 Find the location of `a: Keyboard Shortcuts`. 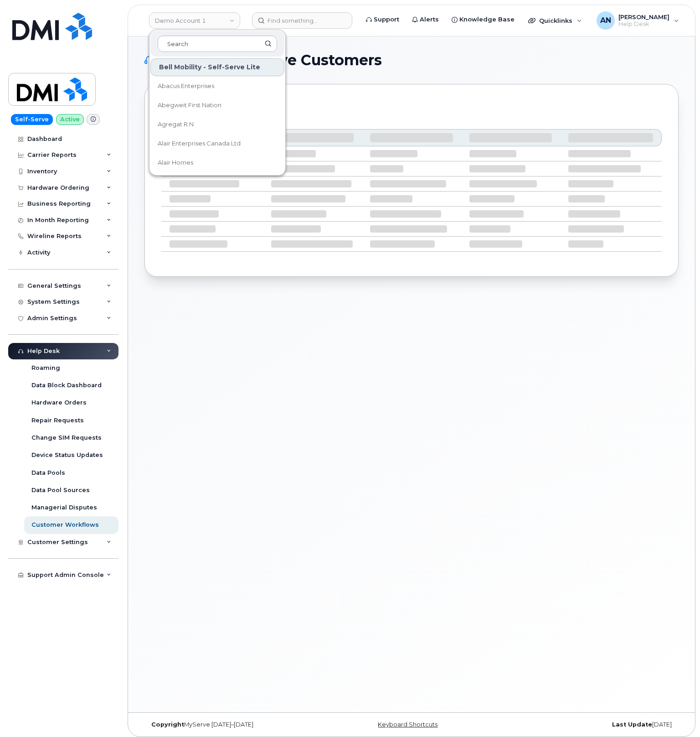

a: Keyboard Shortcuts is located at coordinates (407, 724).